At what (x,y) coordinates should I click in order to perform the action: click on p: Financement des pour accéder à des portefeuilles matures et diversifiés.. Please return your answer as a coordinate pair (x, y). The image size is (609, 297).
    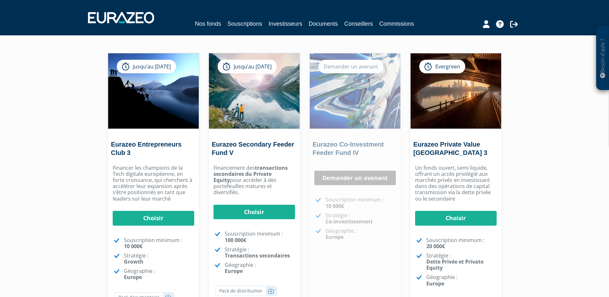
    Looking at the image, I should click on (254, 180).